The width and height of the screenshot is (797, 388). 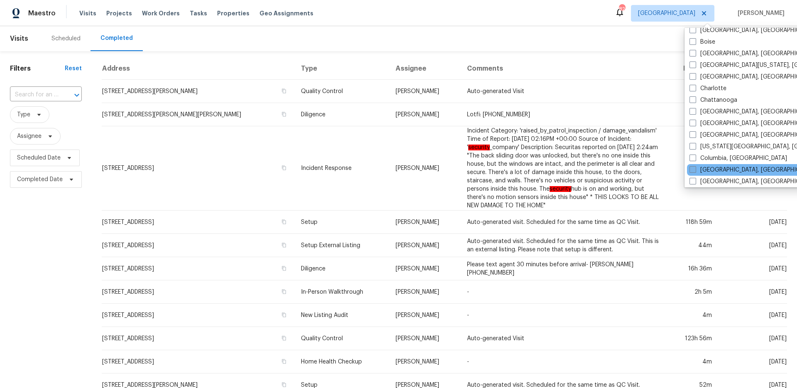 I want to click on td: 50h 53m, so click(x=692, y=91).